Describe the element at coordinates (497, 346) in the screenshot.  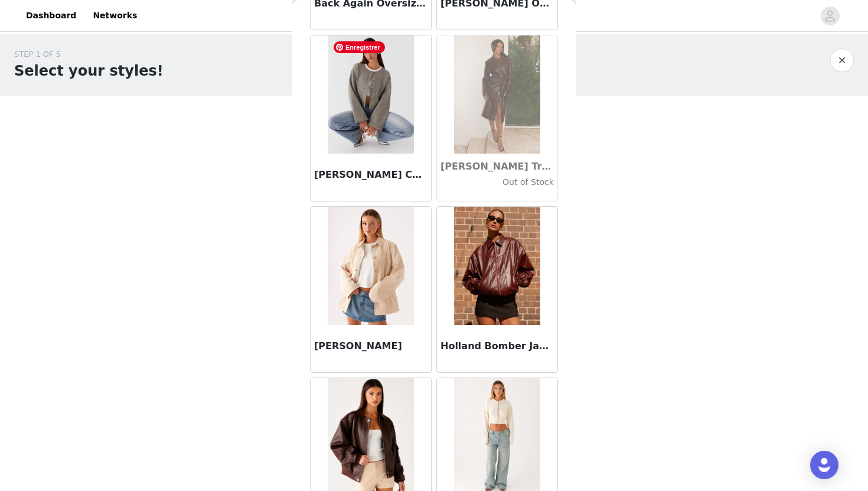
I see `h3: Holland Bomber Jacket - Wine` at that location.